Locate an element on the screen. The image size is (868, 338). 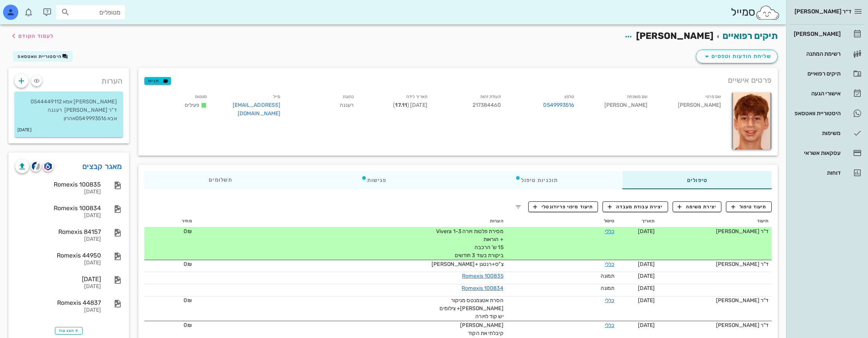
span: תגיות is located at coordinates (158, 81).